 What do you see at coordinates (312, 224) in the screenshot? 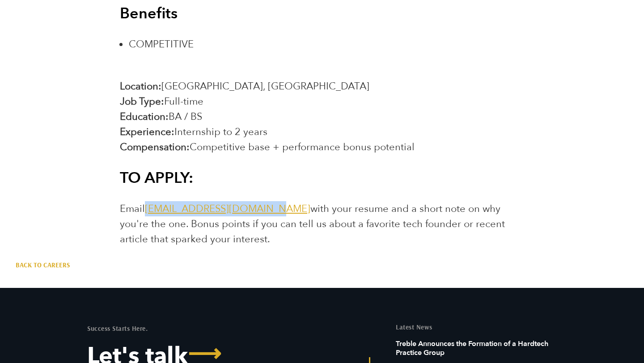
I see `span: Email with your resume and a short note on why you're the one. Bonus points if you can tell us ab...` at bounding box center [312, 224].